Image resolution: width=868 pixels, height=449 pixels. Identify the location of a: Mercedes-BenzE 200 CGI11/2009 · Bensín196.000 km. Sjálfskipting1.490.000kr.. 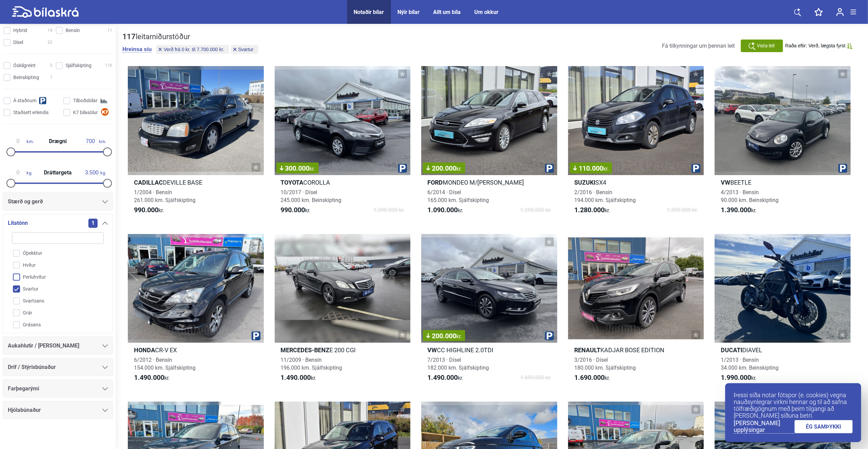
(343, 311).